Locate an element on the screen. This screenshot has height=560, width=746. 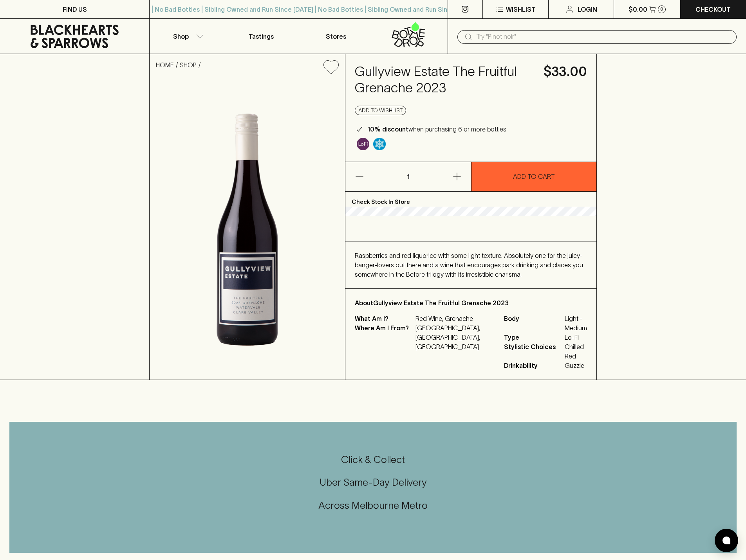
p: Login is located at coordinates (587, 9).